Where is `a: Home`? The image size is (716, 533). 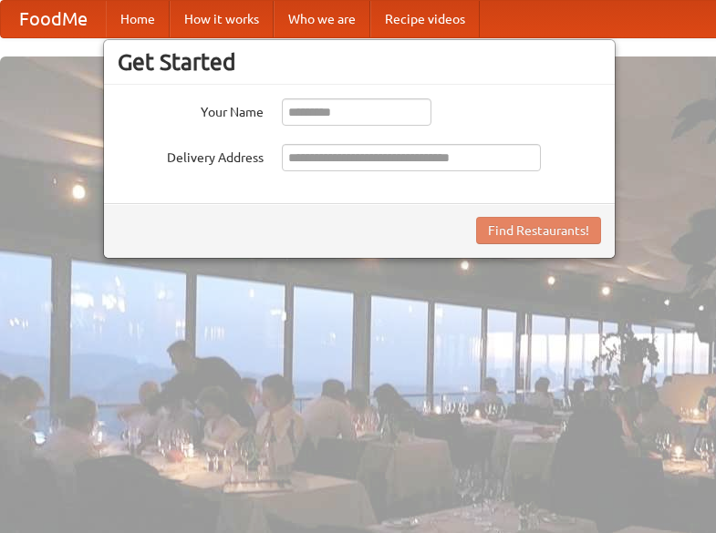
a: Home is located at coordinates (138, 19).